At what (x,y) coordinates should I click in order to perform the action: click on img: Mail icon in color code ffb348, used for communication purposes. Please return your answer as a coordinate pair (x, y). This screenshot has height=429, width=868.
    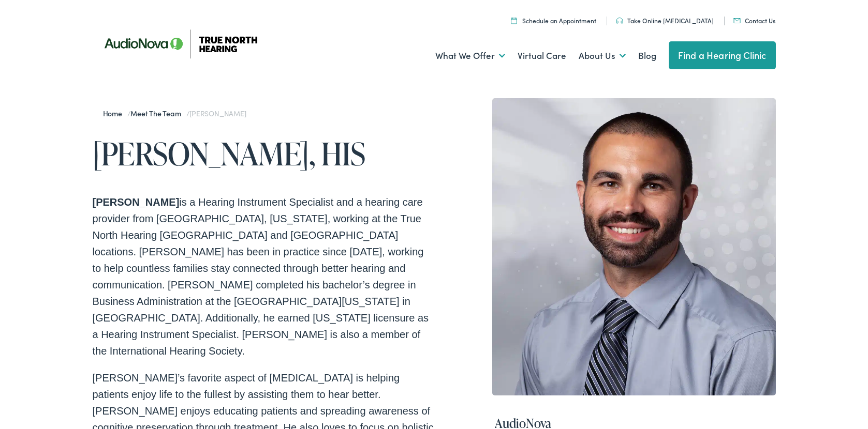
    Looking at the image, I should click on (737, 21).